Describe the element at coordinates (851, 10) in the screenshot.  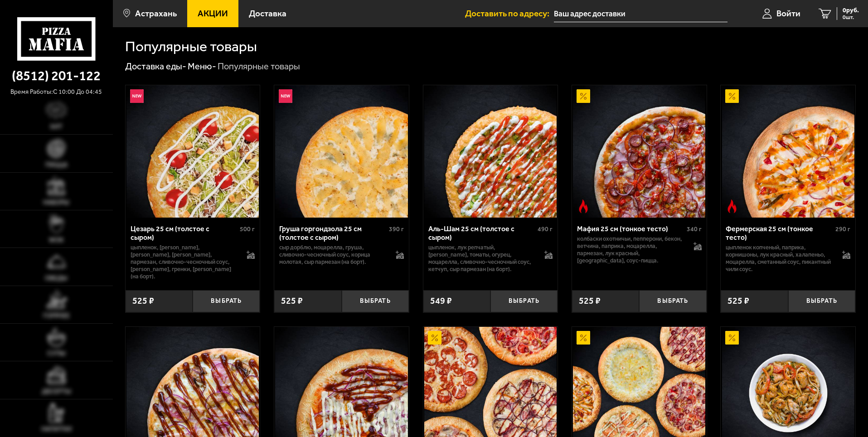
I see `span: 0 руб.` at that location.